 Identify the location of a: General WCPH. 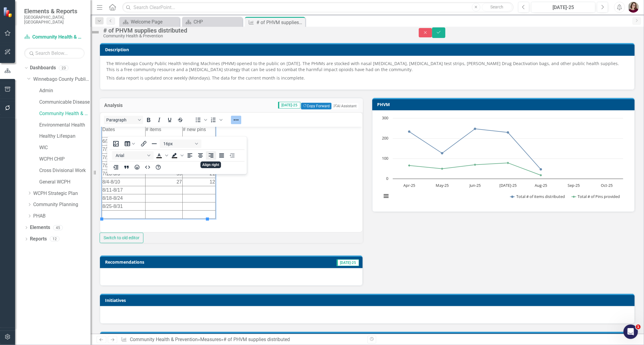
(65, 182).